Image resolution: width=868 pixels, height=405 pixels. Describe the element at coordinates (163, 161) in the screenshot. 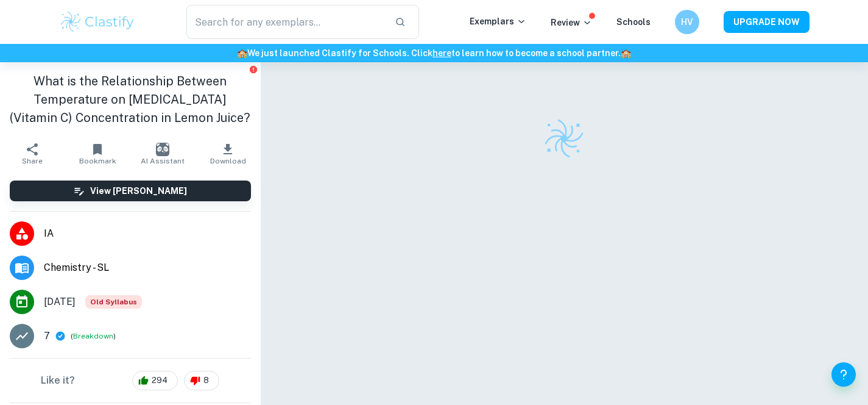

I see `span: AI Assistant` at that location.